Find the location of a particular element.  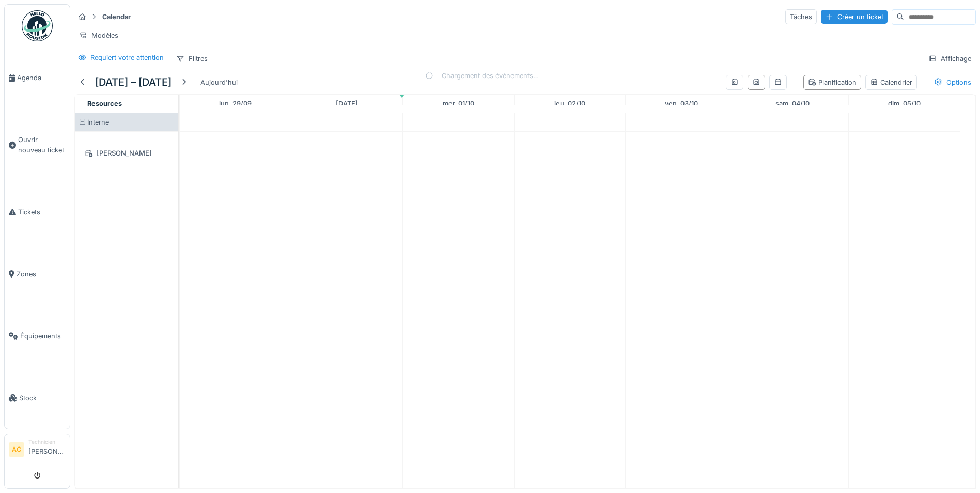

div: Filtres is located at coordinates (192, 58).